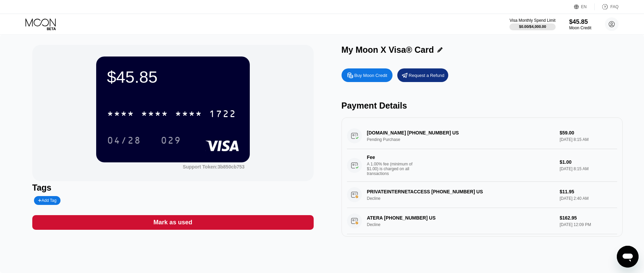  Describe the element at coordinates (532, 20) in the screenshot. I see `div: Visa Monthly Spend Limit` at that location.